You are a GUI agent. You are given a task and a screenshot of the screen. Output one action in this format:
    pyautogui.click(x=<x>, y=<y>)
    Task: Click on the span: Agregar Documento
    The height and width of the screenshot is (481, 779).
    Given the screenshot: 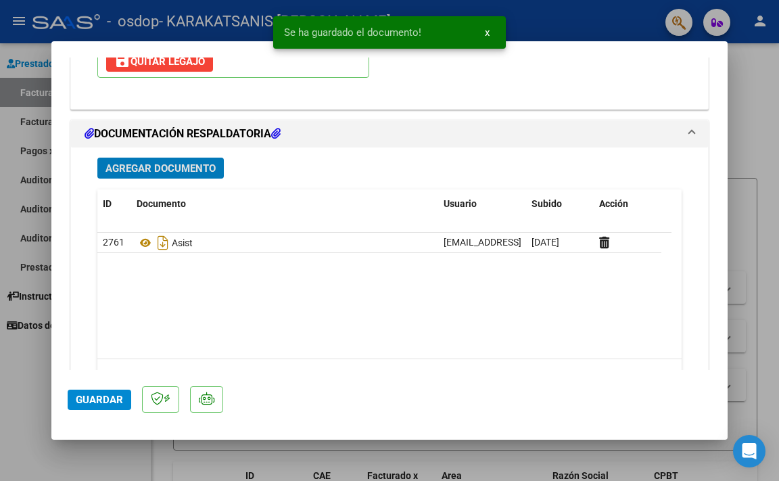 What is the action you would take?
    pyautogui.click(x=160, y=168)
    